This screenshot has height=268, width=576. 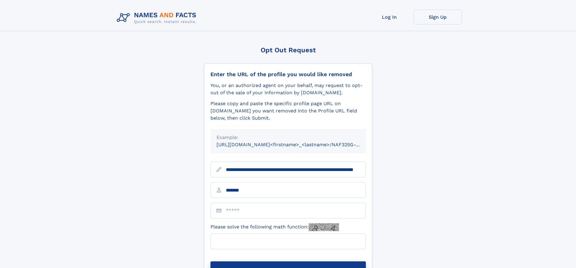 What do you see at coordinates (438, 17) in the screenshot?
I see `a: Sign Up` at bounding box center [438, 17].